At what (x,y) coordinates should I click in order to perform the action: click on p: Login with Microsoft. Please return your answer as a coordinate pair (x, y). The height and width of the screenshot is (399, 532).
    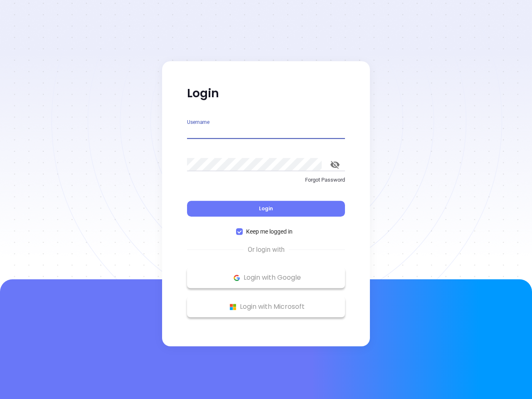
    Looking at the image, I should click on (266, 307).